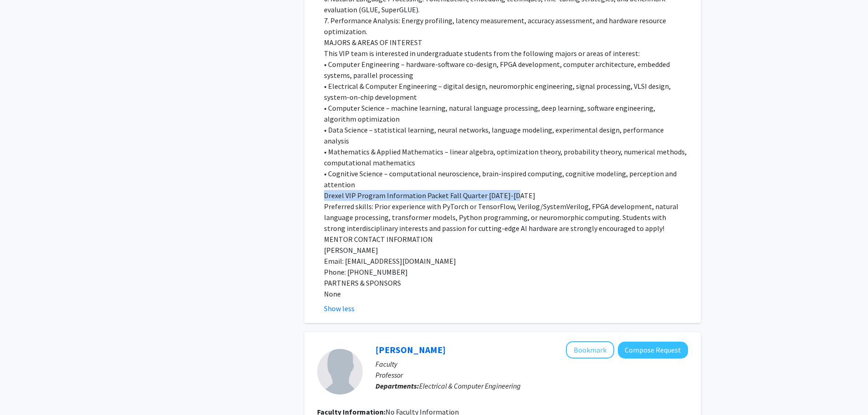  I want to click on p: • Mathematics & Applied Mathematics – linear algebra, optimization theory, probability theory, nu..., so click(506, 157).